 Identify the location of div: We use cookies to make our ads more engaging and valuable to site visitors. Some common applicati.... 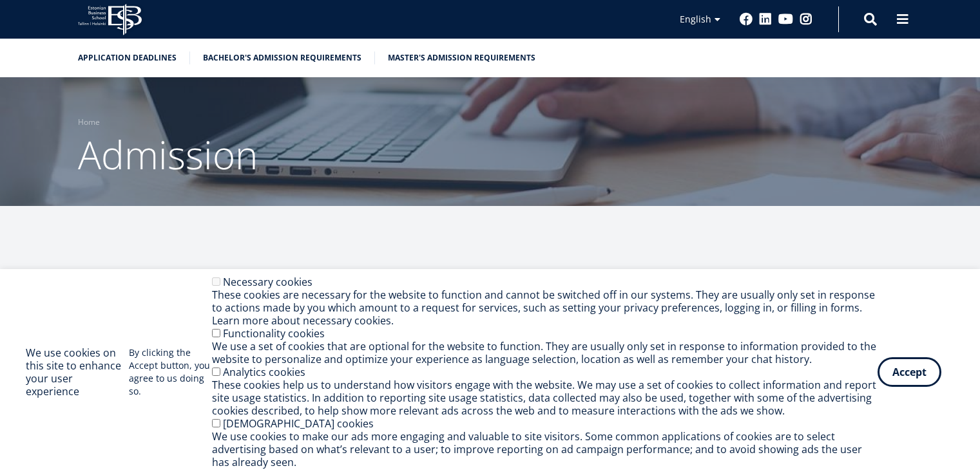
(544, 449).